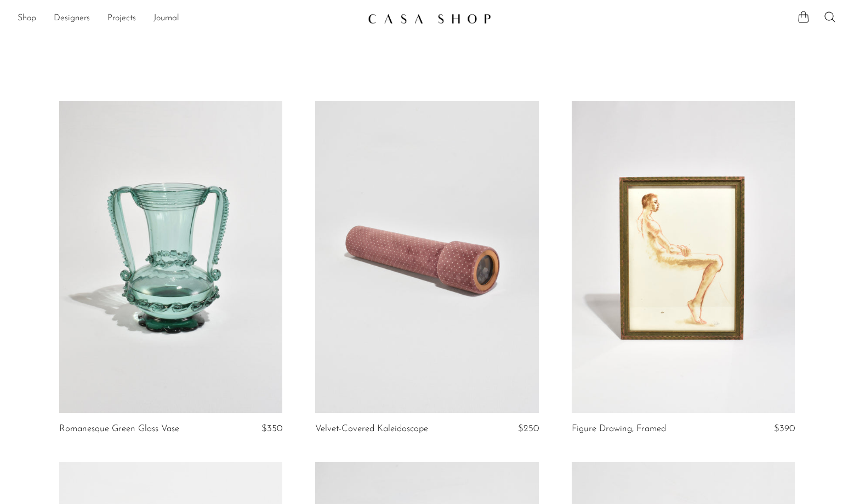 Image resolution: width=854 pixels, height=504 pixels. What do you see at coordinates (188, 19) in the screenshot?
I see `ul: NEW HEADER MENU` at bounding box center [188, 19].